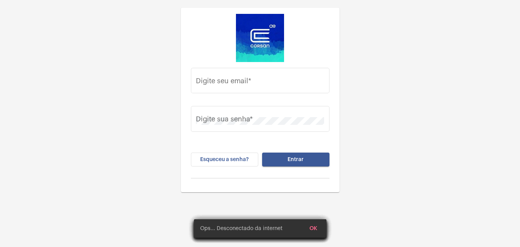 Image resolution: width=520 pixels, height=247 pixels. I want to click on span: Esqueceu a senha?, so click(224, 159).